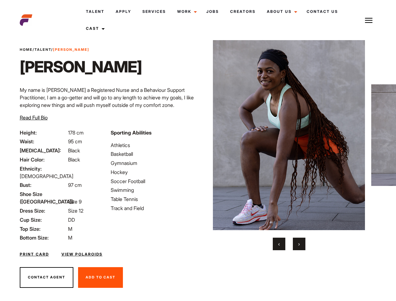  Describe the element at coordinates (243, 12) in the screenshot. I see `a: Creators` at that location.